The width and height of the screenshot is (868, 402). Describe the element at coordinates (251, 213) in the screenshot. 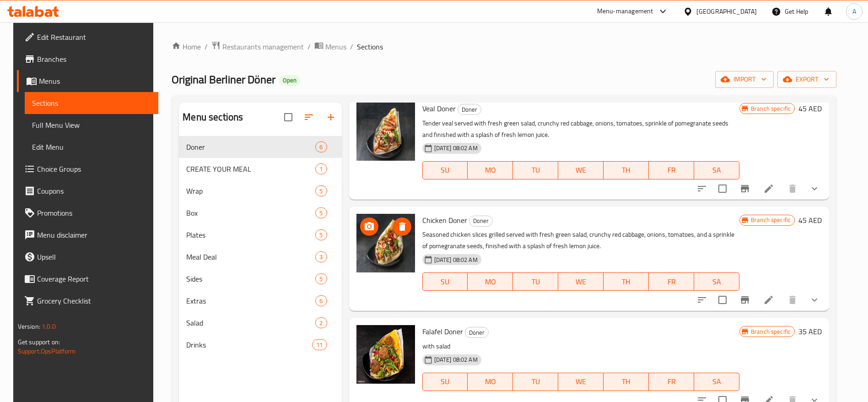

I see `div: Box` at that location.